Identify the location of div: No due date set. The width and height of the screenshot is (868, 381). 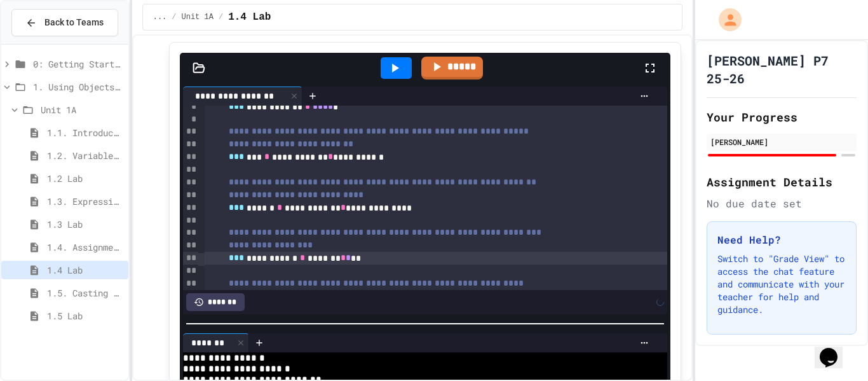
(781, 203).